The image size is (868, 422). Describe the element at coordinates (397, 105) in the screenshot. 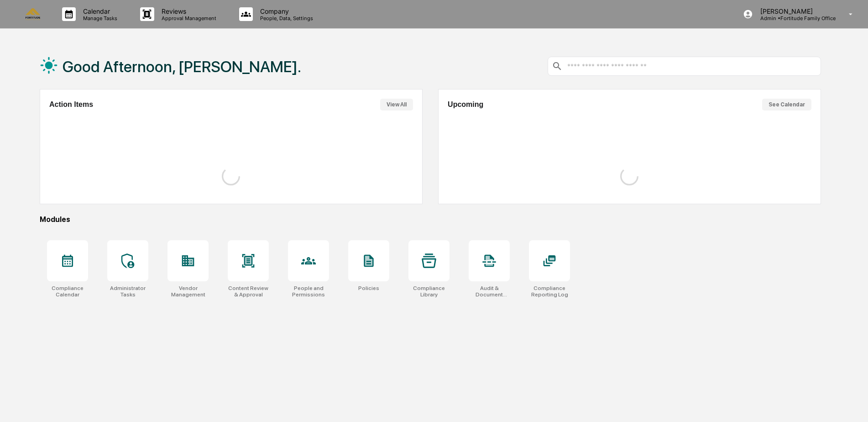

I see `button: View All` at that location.